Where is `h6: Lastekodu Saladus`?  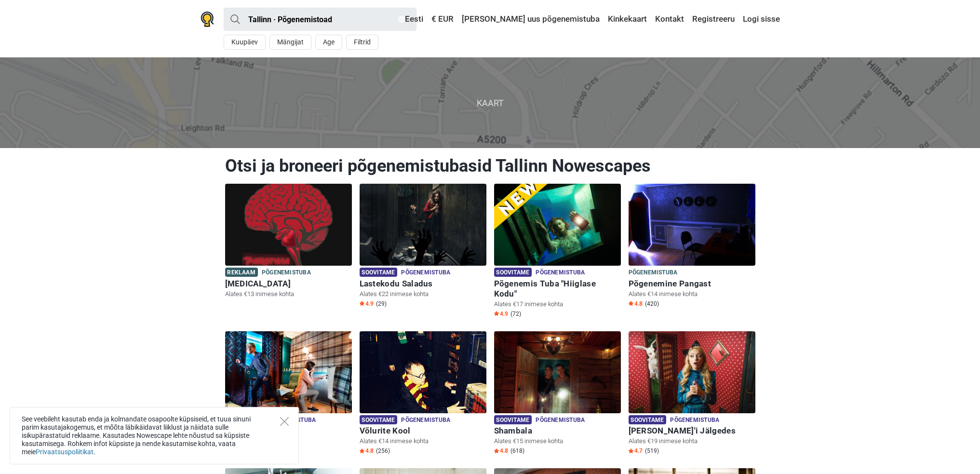
h6: Lastekodu Saladus is located at coordinates (422, 284).